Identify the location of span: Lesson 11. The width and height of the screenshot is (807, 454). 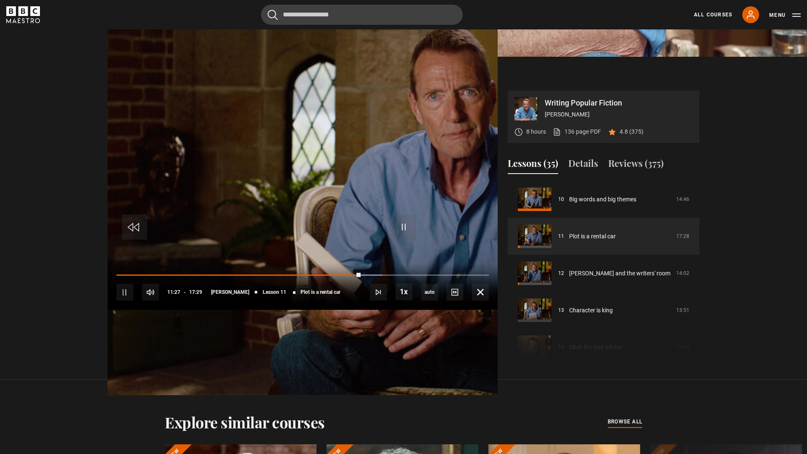
(275, 292).